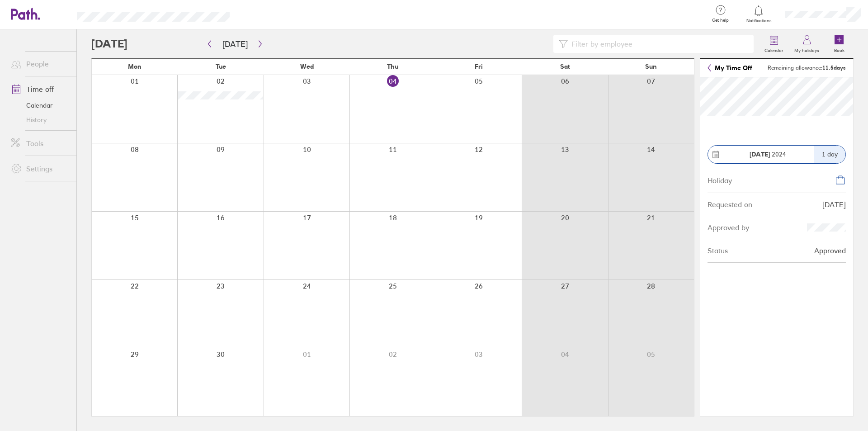 The image size is (868, 431). Describe the element at coordinates (221, 67) in the screenshot. I see `span: Tue` at that location.